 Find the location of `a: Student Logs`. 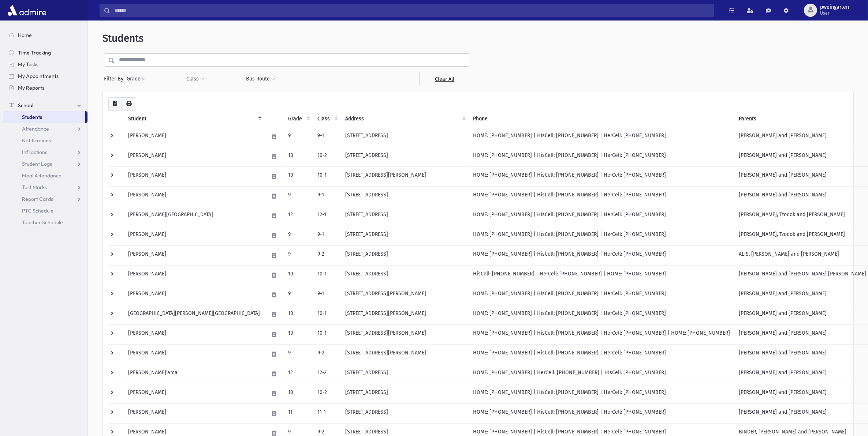

a: Student Logs is located at coordinates (45, 164).